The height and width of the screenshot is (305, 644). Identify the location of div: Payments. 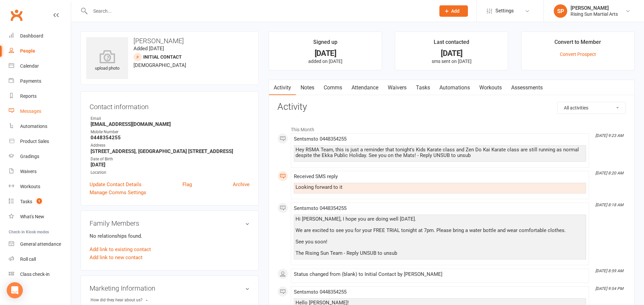
(30, 81).